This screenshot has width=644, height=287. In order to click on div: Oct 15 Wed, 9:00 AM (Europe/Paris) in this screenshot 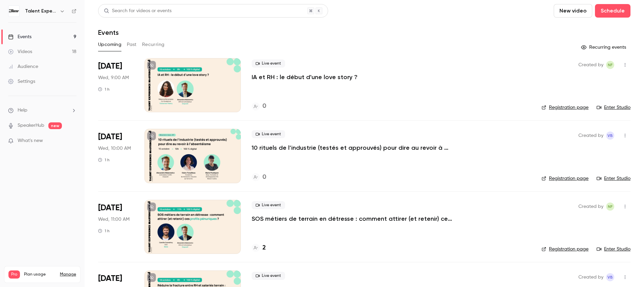, I will do `click(116, 85)`.